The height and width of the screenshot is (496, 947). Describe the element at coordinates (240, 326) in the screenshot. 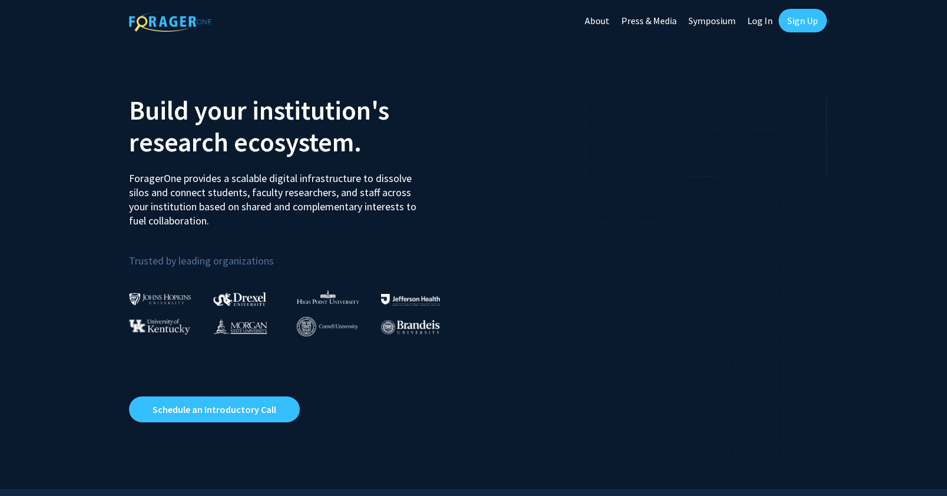

I see `img: Morgan State University` at that location.